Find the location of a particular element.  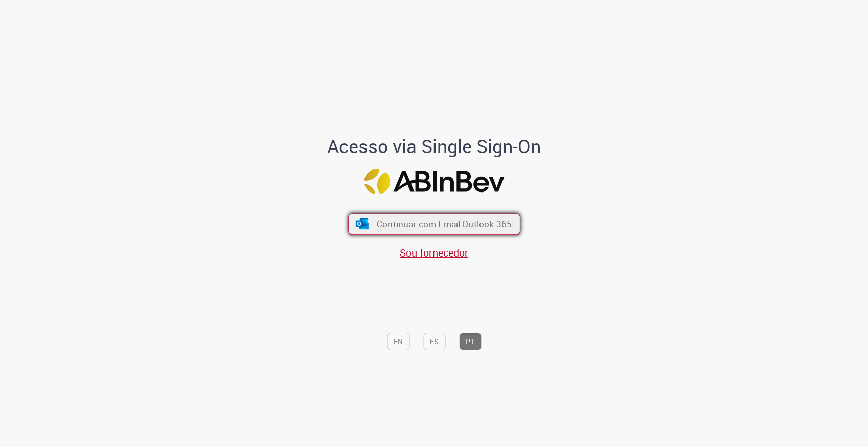

button: ES is located at coordinates (434, 341).